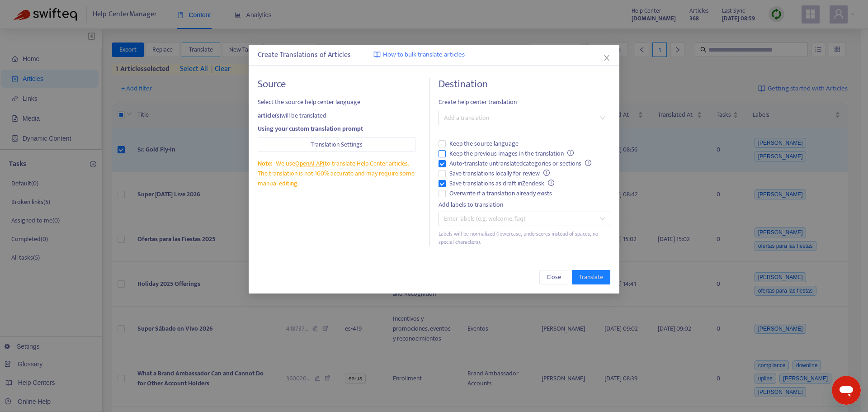 The height and width of the screenshot is (412, 868). What do you see at coordinates (336, 173) in the screenshot?
I see `div: We use to translate Help Center articles. The translation is not 100% accurate and may require so...` at bounding box center [336, 173].